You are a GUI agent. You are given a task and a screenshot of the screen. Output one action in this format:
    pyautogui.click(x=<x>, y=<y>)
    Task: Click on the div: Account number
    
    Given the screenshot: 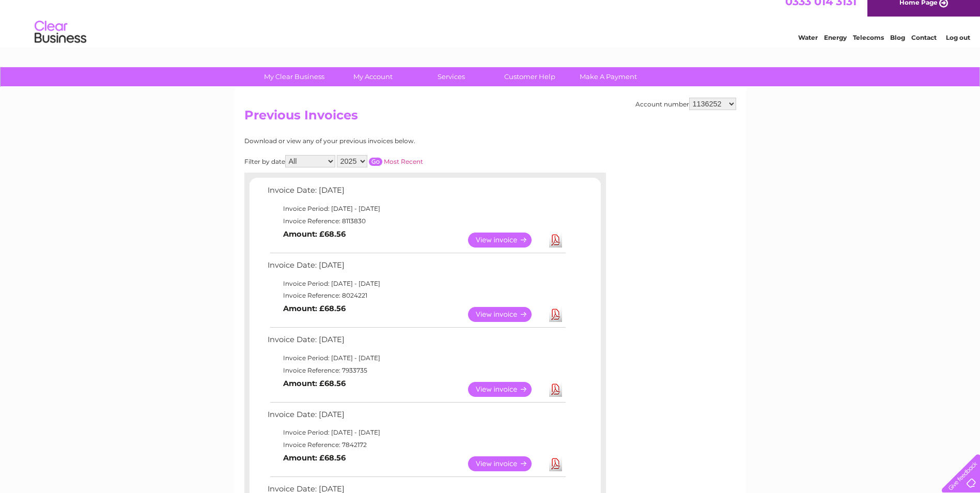 What is the action you would take?
    pyautogui.click(x=686, y=104)
    